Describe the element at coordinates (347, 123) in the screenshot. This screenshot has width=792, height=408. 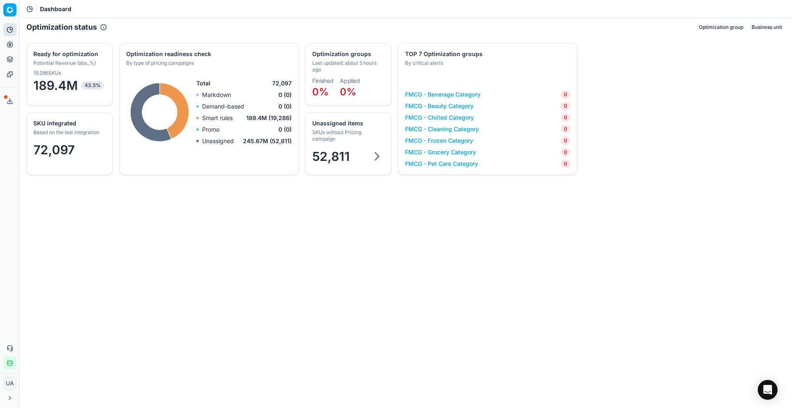
I see `div: Unassigned items` at that location.